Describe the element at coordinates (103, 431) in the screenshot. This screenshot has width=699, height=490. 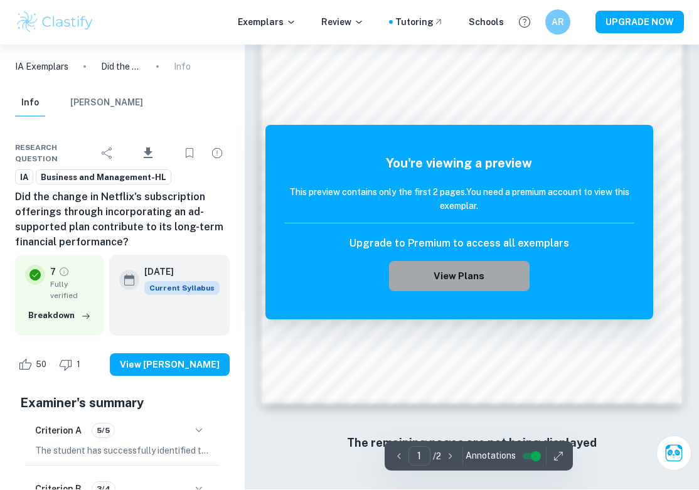
I see `span: 5/5` at that location.